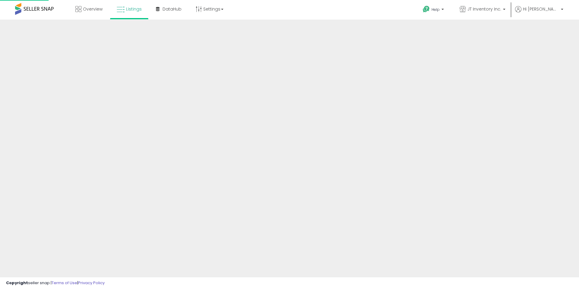  Describe the element at coordinates (434, 10) in the screenshot. I see `a: Help` at that location.